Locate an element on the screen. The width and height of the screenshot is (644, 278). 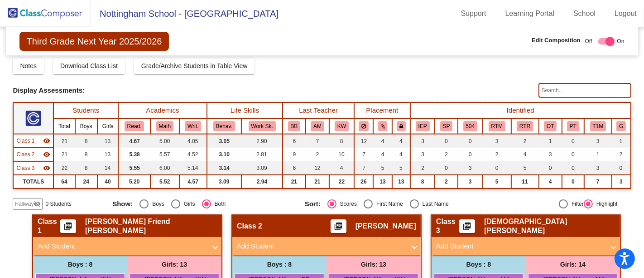
th: Students is located at coordinates (86, 110).